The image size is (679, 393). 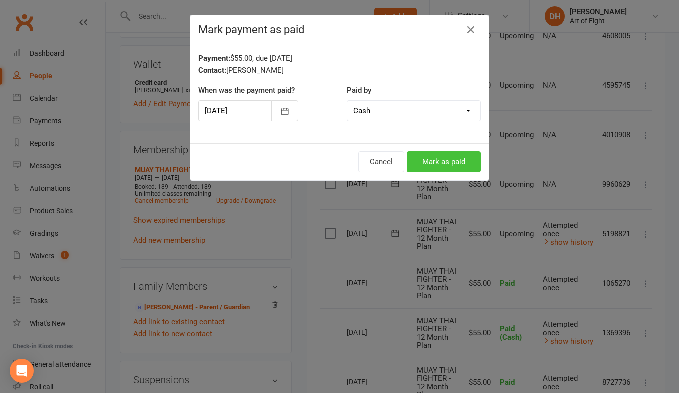 What do you see at coordinates (22, 371) in the screenshot?
I see `div: Open Intercom Messenger` at bounding box center [22, 371].